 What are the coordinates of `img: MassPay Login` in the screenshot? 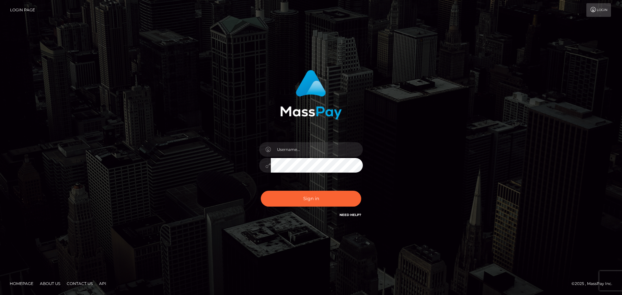 It's located at (311, 95).